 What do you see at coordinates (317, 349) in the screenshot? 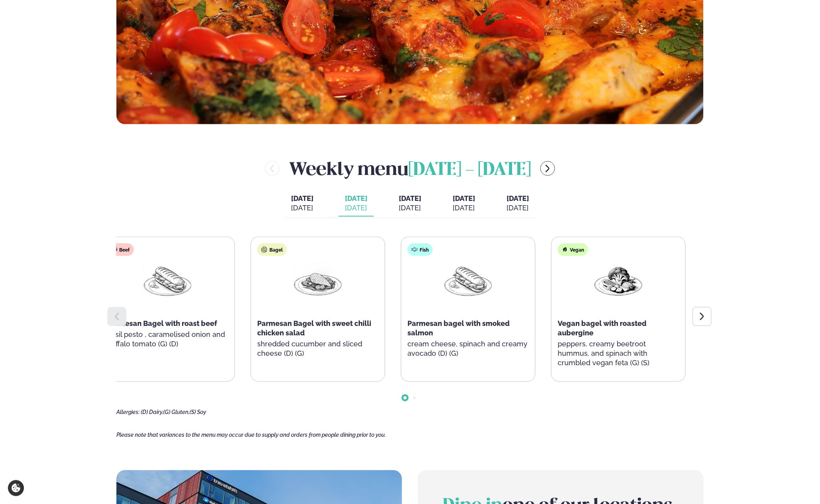
I see `p: shredded cucumber and sliced cheese (D) (G)` at bounding box center [317, 349].